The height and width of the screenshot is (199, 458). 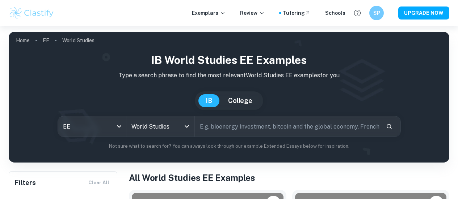 I want to click on a: EE, so click(x=46, y=41).